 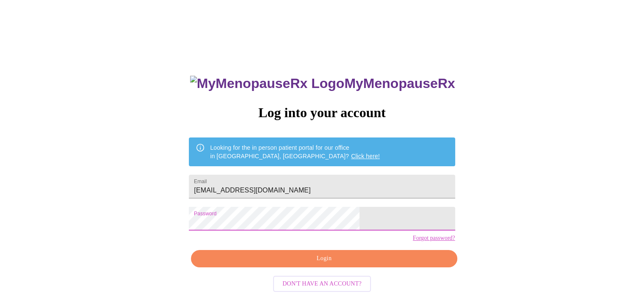 What do you see at coordinates (322, 282) in the screenshot?
I see `a: Don't have an account?` at bounding box center [322, 282].